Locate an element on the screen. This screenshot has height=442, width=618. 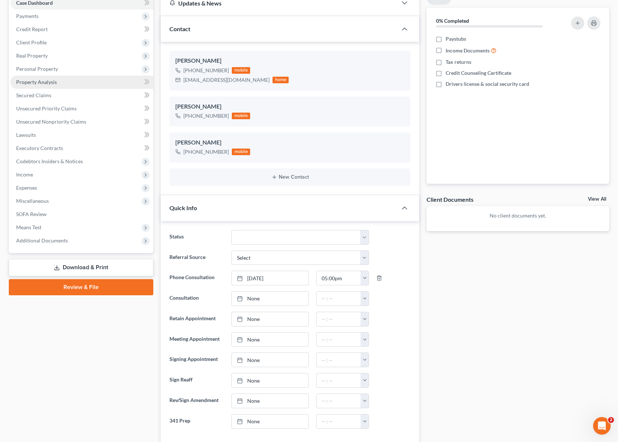
span: Additional Documents is located at coordinates (42, 240).